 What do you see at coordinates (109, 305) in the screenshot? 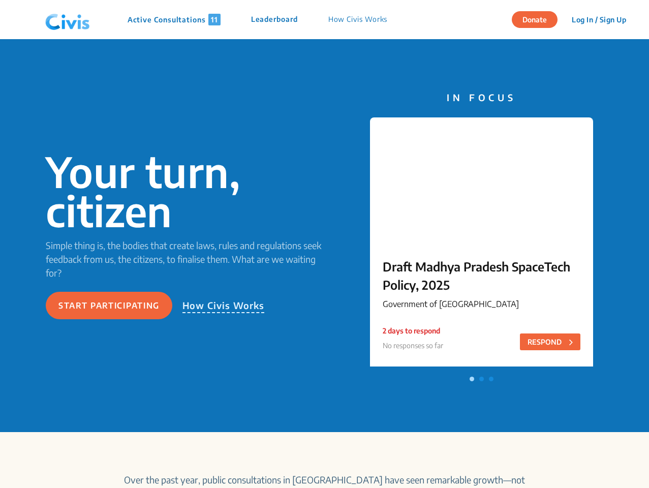
I see `button: Start participating` at bounding box center [109, 305].